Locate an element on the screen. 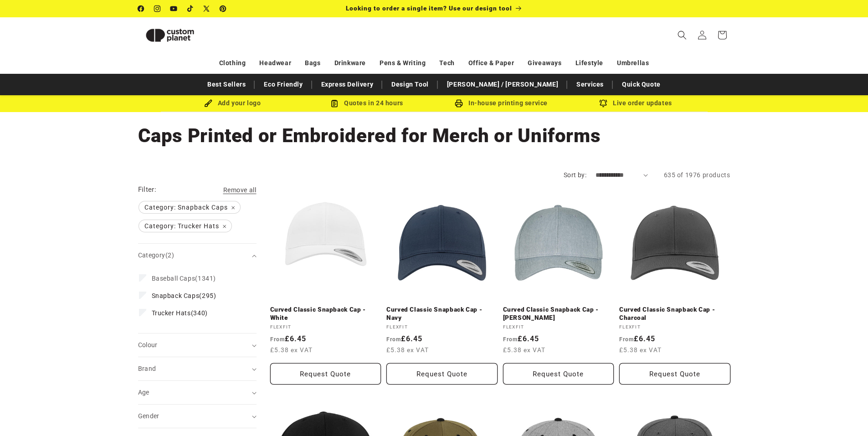  a: Remove all is located at coordinates (239, 190).